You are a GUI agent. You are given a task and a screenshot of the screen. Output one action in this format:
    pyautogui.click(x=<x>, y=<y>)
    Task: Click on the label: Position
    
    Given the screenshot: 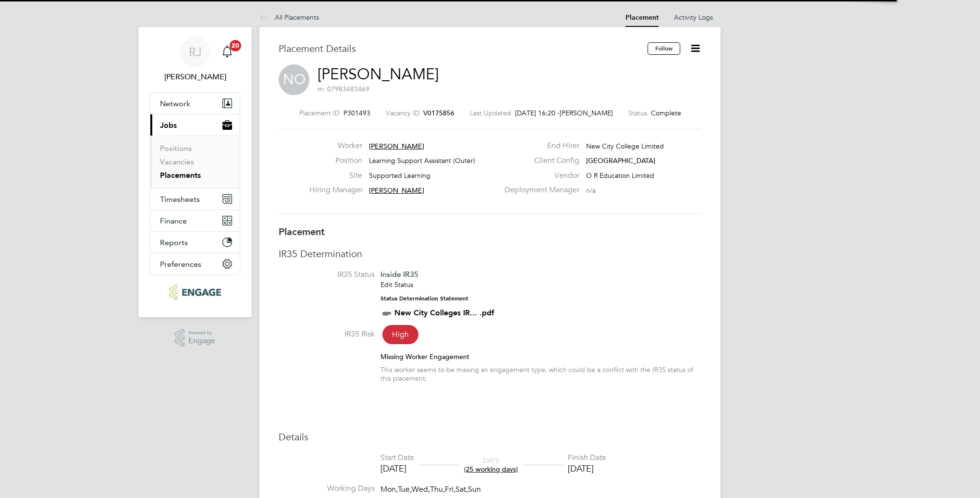 What is the action you would take?
    pyautogui.click(x=336, y=161)
    